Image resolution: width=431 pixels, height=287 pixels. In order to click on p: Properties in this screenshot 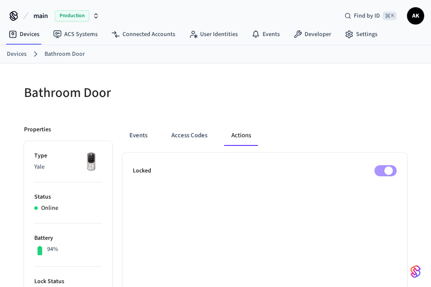, I will do `click(37, 129)`.